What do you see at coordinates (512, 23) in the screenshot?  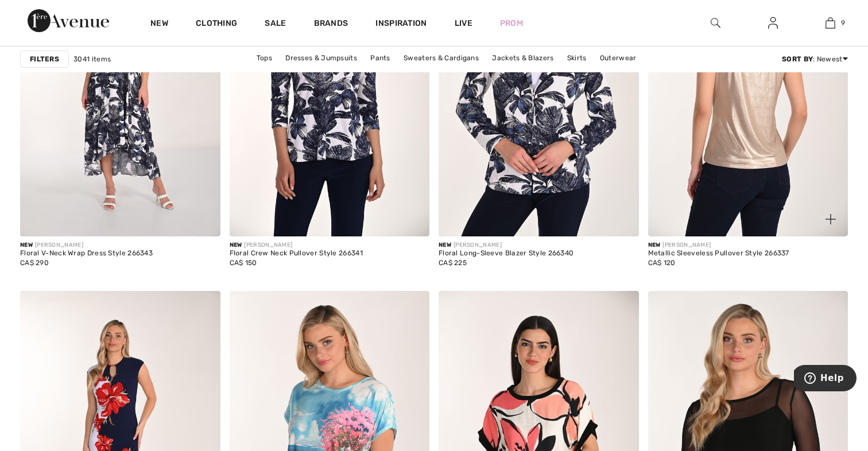 I see `a: Prom` at bounding box center [512, 23].